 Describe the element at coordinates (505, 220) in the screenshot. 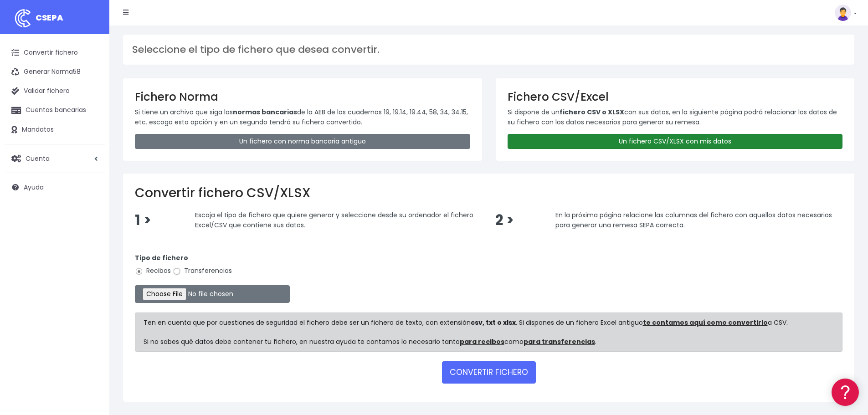

I see `span: 2 >` at that location.